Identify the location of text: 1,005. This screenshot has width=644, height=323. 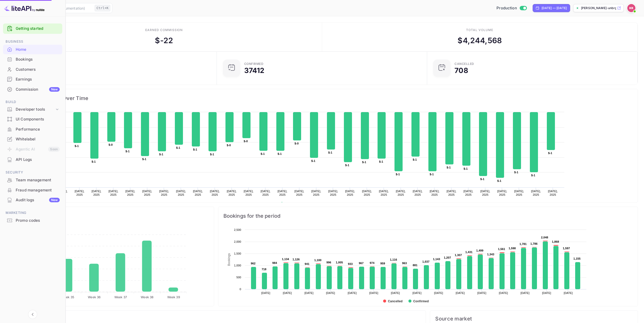
(339, 262).